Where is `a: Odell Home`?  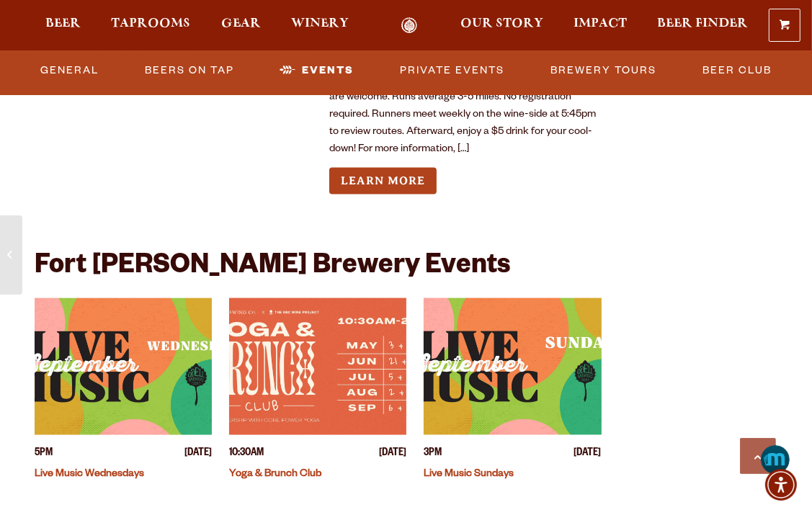
a: Odell Home is located at coordinates (409, 25).